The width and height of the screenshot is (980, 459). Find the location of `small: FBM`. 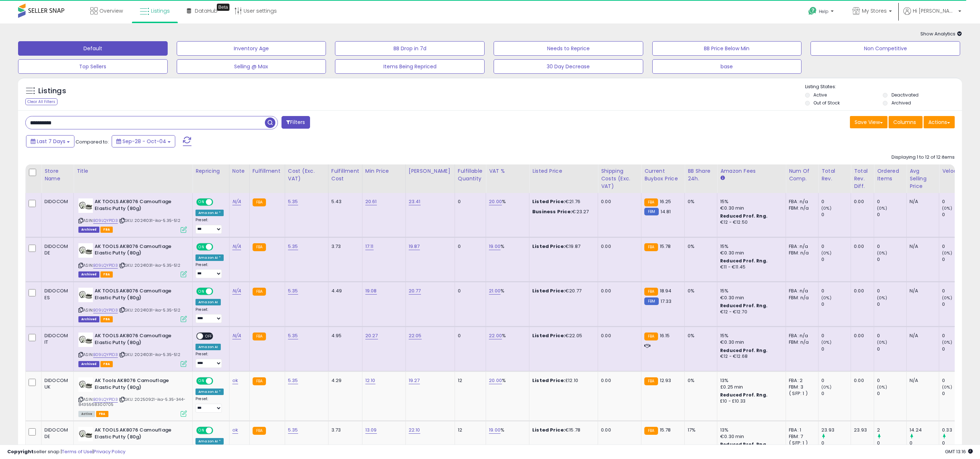

small: FBM is located at coordinates (651, 301).